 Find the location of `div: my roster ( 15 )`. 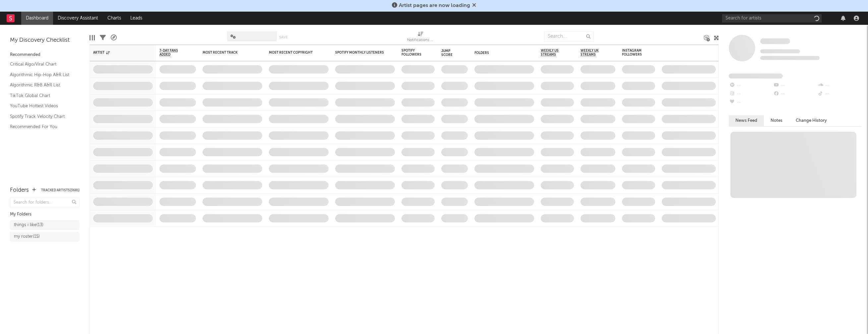

div: my roster ( 15 ) is located at coordinates (27, 237).